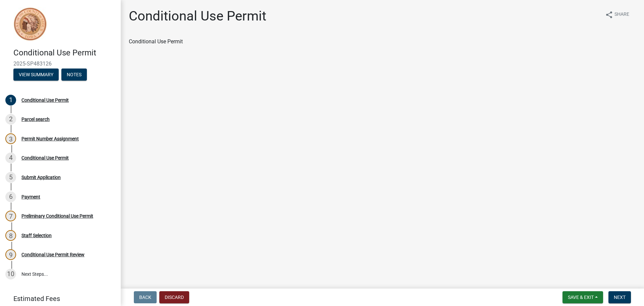 The image size is (644, 306). What do you see at coordinates (11, 216) in the screenshot?
I see `div: 7` at bounding box center [11, 216].